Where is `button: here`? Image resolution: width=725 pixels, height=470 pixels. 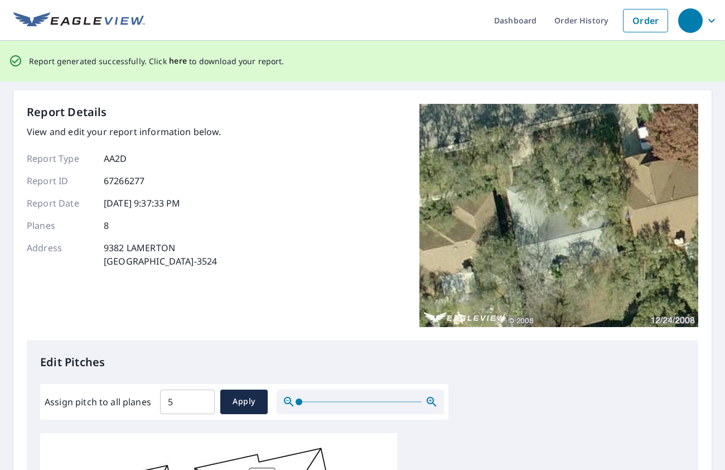 button: here is located at coordinates (178, 61).